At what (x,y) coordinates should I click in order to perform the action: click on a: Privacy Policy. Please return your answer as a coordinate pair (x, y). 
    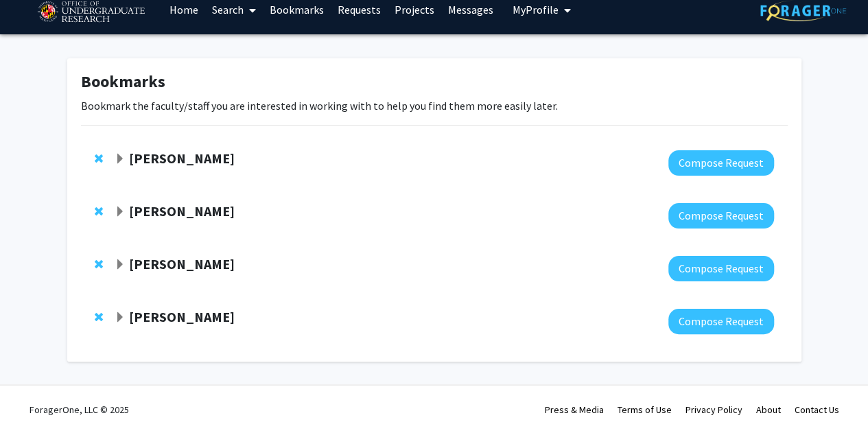
    Looking at the image, I should click on (714, 410).